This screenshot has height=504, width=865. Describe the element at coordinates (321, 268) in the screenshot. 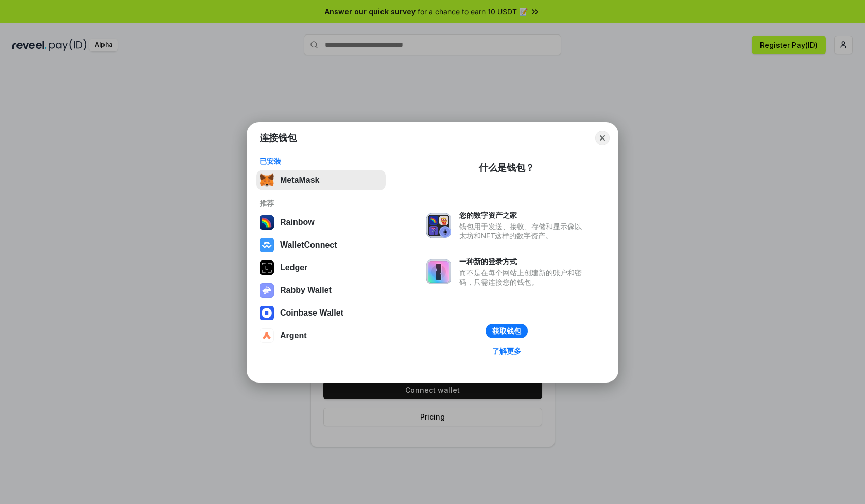

I see `button: Ledger` at that location.